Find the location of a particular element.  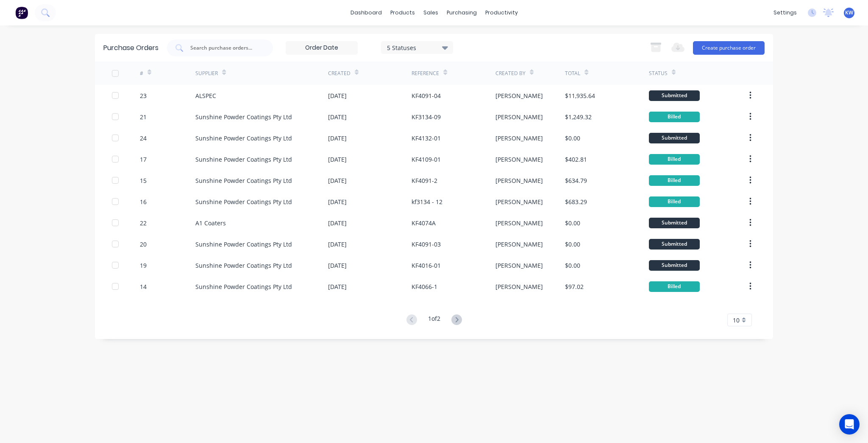

div: kf3134 - 12 is located at coordinates (427, 202).